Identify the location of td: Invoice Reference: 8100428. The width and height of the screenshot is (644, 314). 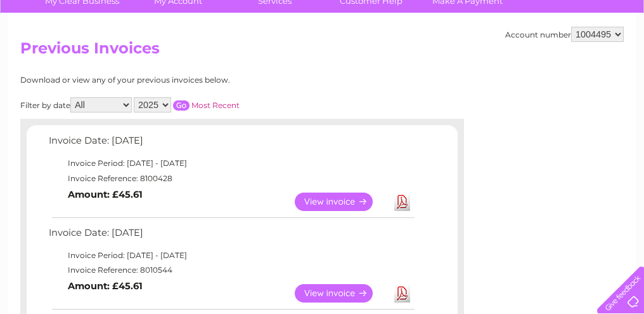
(231, 179).